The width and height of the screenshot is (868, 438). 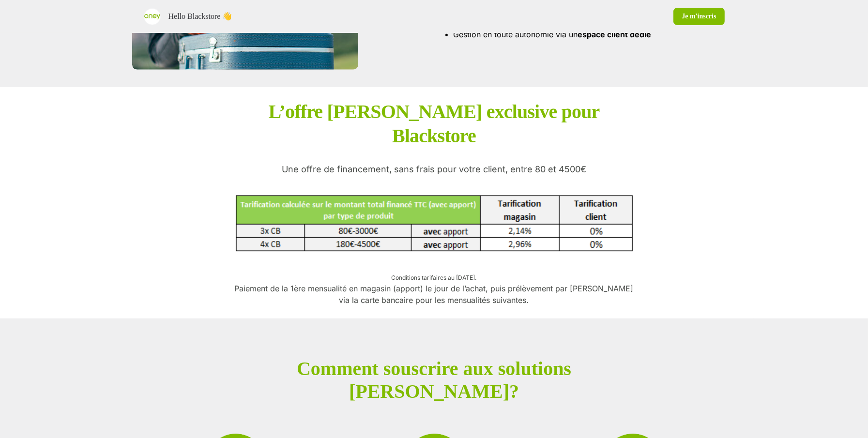 I want to click on span: espace client dédié, so click(x=615, y=34).